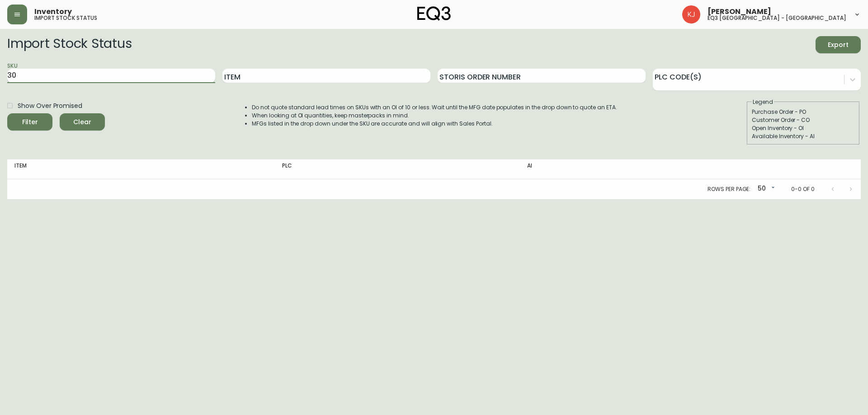 The height and width of the screenshot is (415, 868). Describe the element at coordinates (803, 120) in the screenshot. I see `div: Customer Order - CO` at that location.